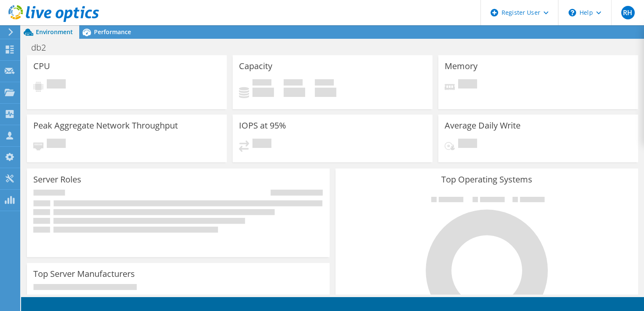 This screenshot has width=644, height=311. Describe the element at coordinates (106, 126) in the screenshot. I see `h3: Peak Aggregate Network Throughput` at that location.